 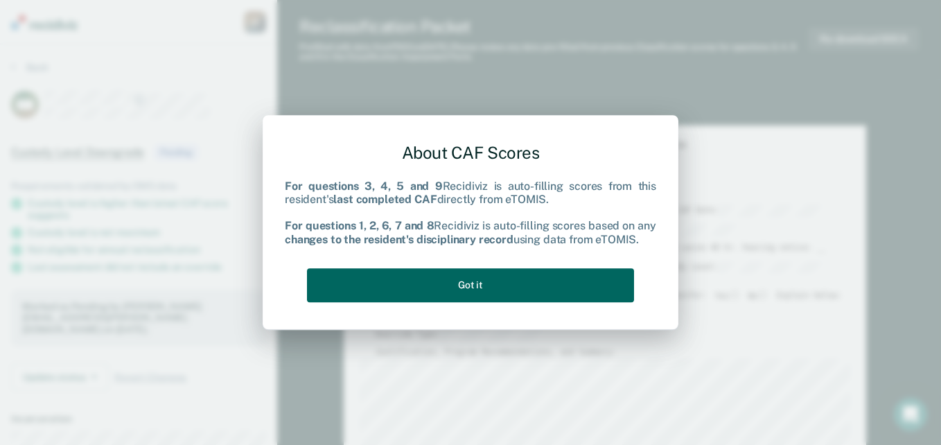 What do you see at coordinates (470, 213) in the screenshot?
I see `div: Recidiviz is auto-filling scores from this resident's directly from eTOMIS. Recidiviz is auto-fil...` at bounding box center [470, 213].